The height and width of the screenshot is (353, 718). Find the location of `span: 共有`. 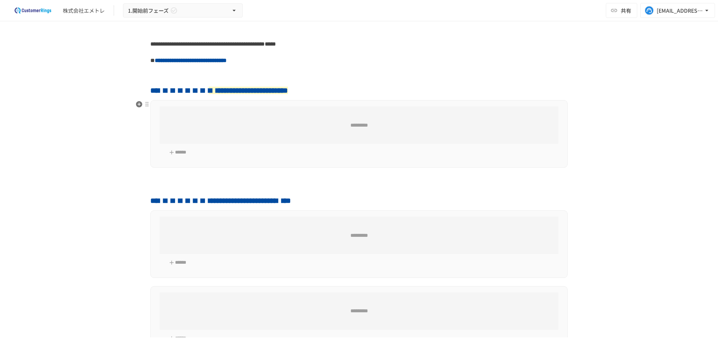

span: 共有 is located at coordinates (626, 10).